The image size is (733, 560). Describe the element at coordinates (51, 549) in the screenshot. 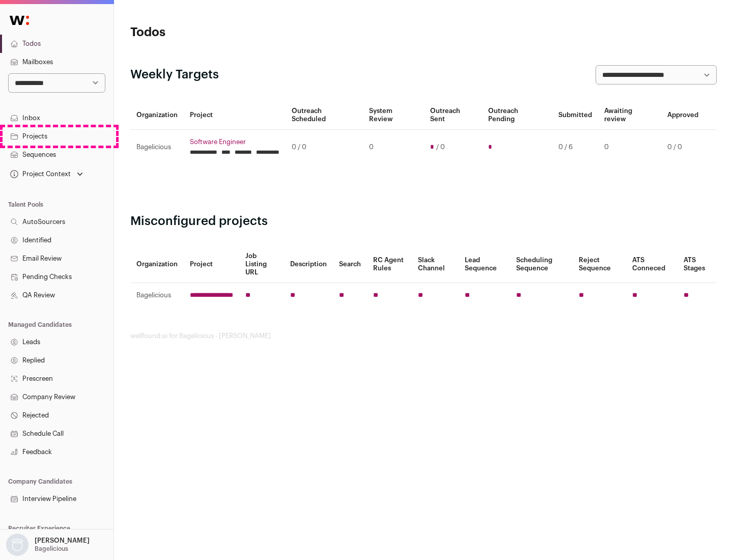

I see `p: Bagelicious` at that location.